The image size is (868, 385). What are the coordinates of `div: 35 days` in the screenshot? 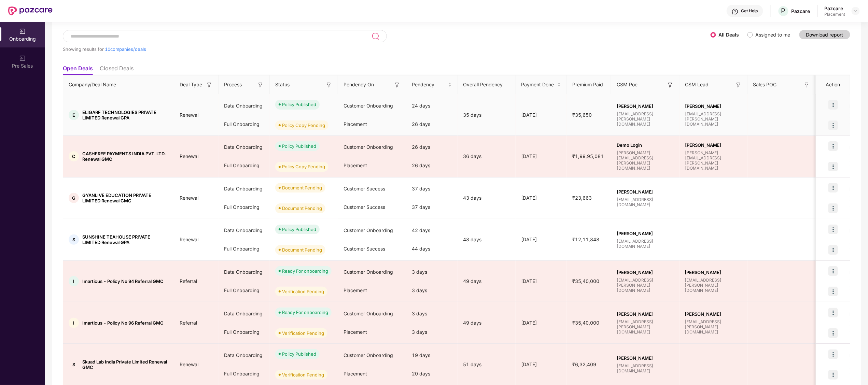 It's located at (487, 115).